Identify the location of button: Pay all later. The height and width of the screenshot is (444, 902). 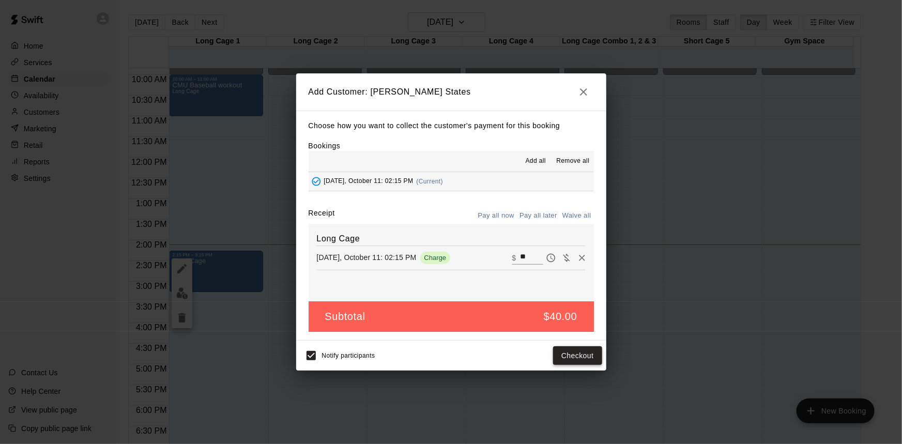
(538, 216).